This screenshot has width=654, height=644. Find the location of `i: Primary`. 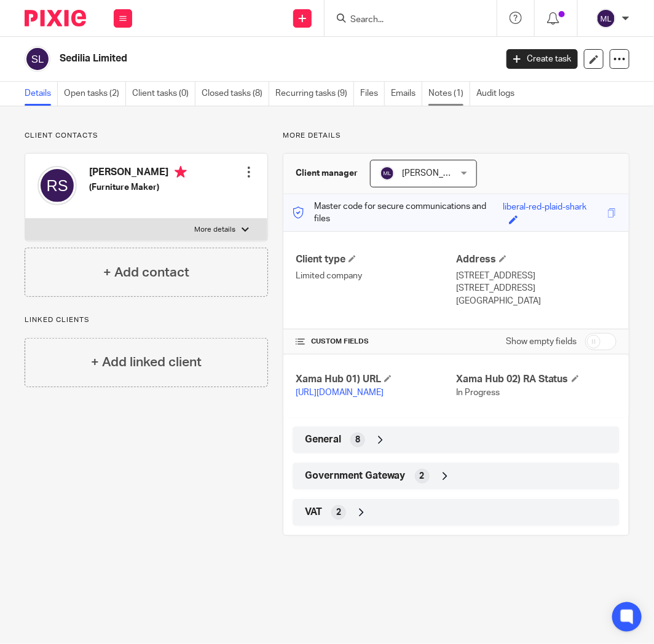

i: Primary is located at coordinates (181, 172).